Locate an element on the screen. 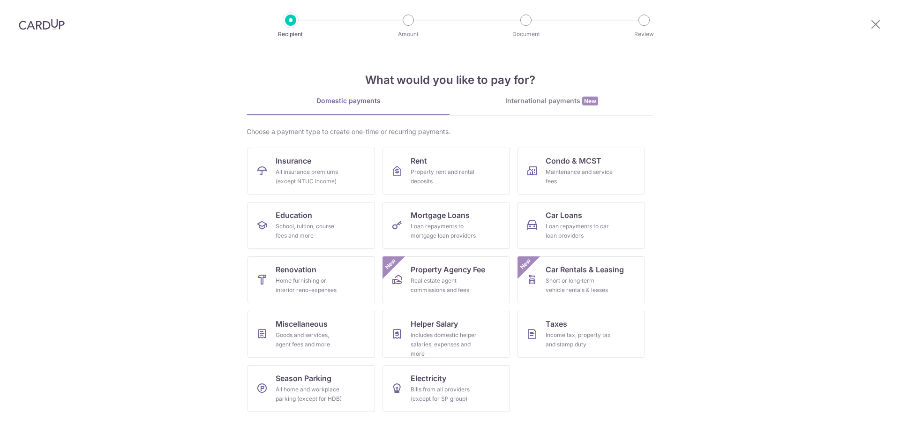  a: RenovationHome furnishing or interior reno-expenses is located at coordinates (311, 280).